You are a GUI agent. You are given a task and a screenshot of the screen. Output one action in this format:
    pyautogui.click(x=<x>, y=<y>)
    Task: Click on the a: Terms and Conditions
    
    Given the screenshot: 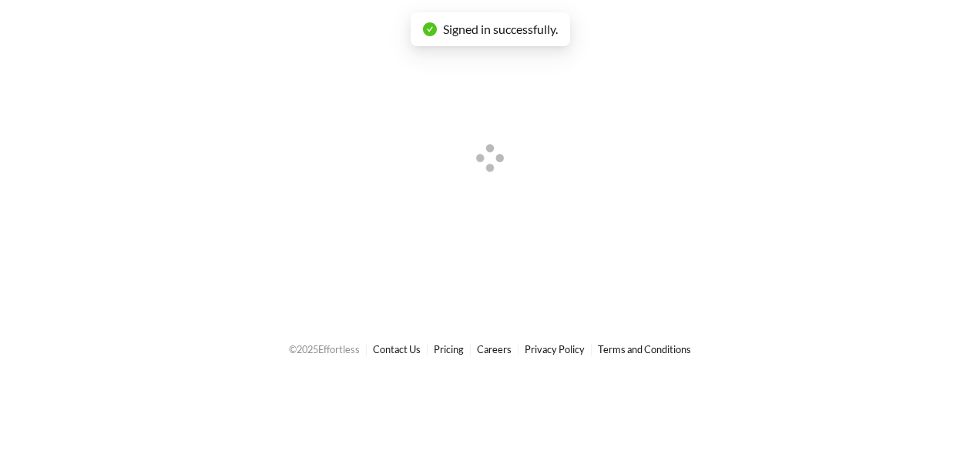 What is the action you would take?
    pyautogui.click(x=644, y=349)
    